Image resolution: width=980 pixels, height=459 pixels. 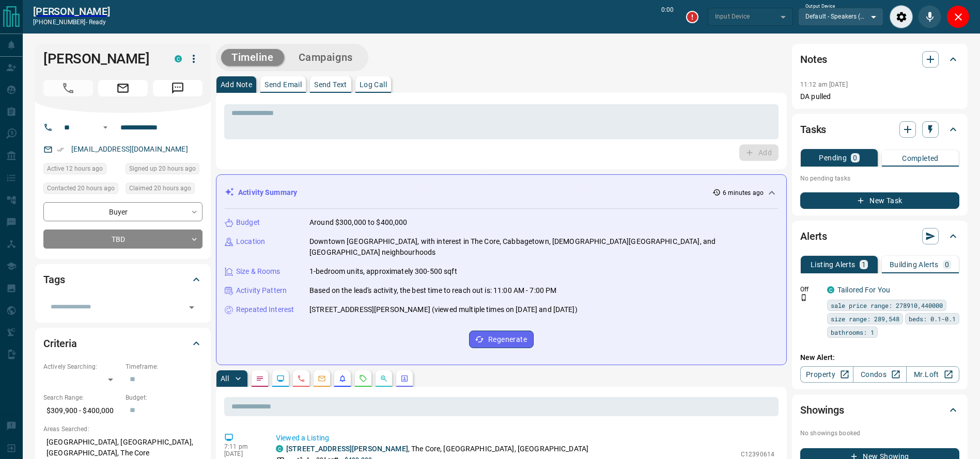 What do you see at coordinates (914, 265) in the screenshot?
I see `p: Building Alerts` at bounding box center [914, 265].